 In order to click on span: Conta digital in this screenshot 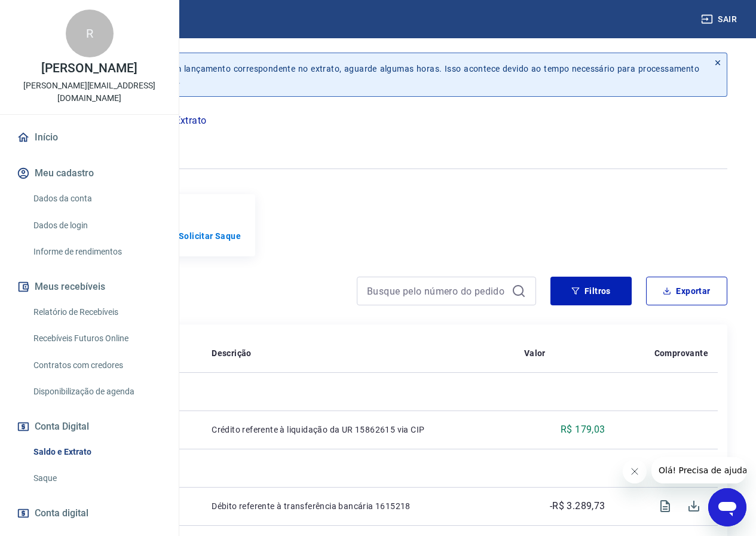, I will do `click(61, 513)`.